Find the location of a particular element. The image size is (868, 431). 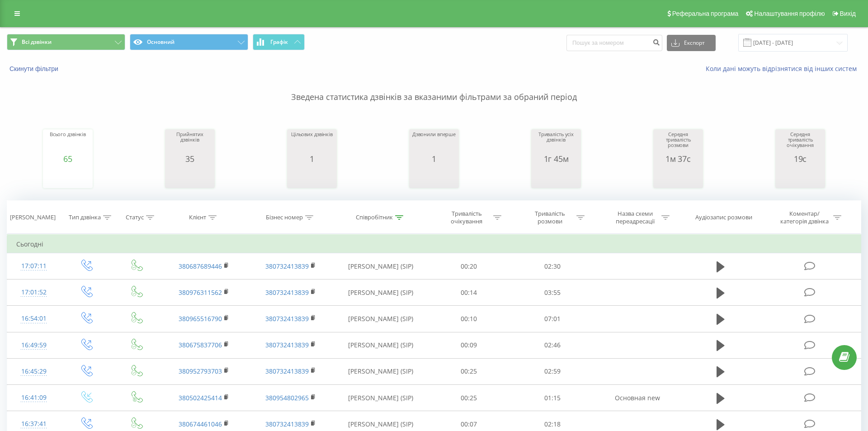

div: Аудіозапис розмови is located at coordinates (724, 217).